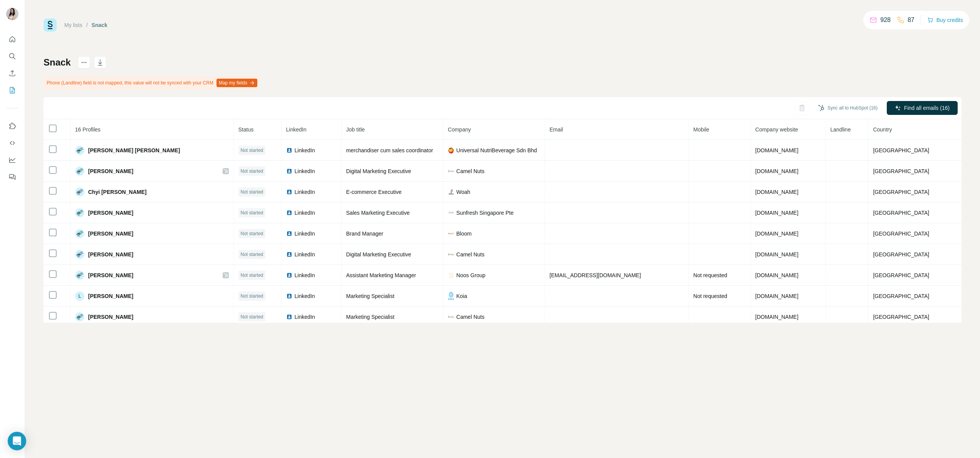 Image resolution: width=980 pixels, height=458 pixels. I want to click on span: E-commerce Executive, so click(374, 192).